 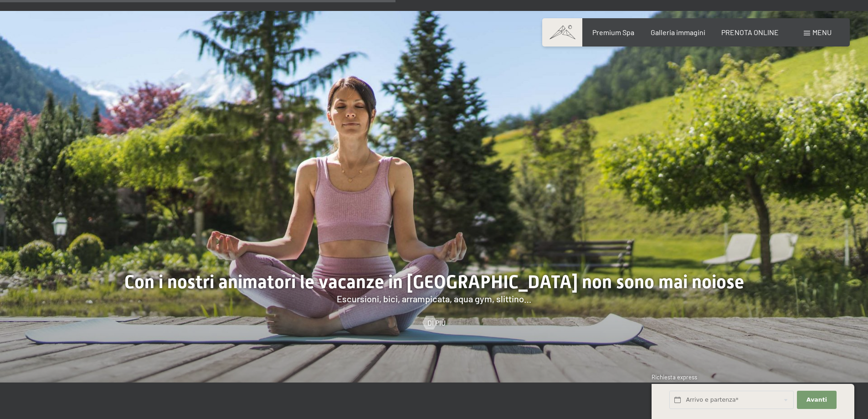 I want to click on span: Di più, so click(x=437, y=323).